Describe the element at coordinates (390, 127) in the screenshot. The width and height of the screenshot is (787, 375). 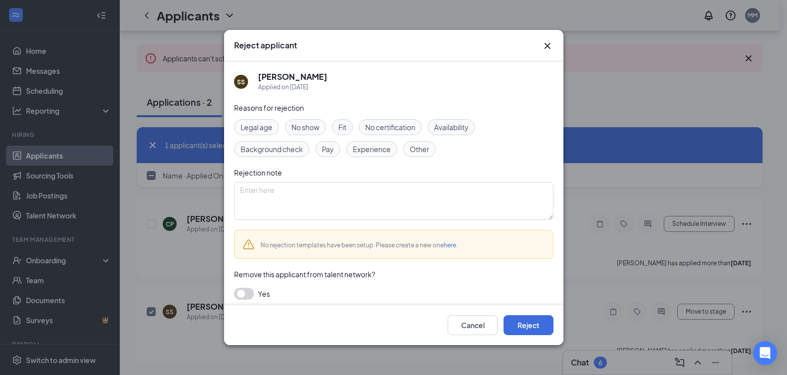
I see `span: No certification` at that location.